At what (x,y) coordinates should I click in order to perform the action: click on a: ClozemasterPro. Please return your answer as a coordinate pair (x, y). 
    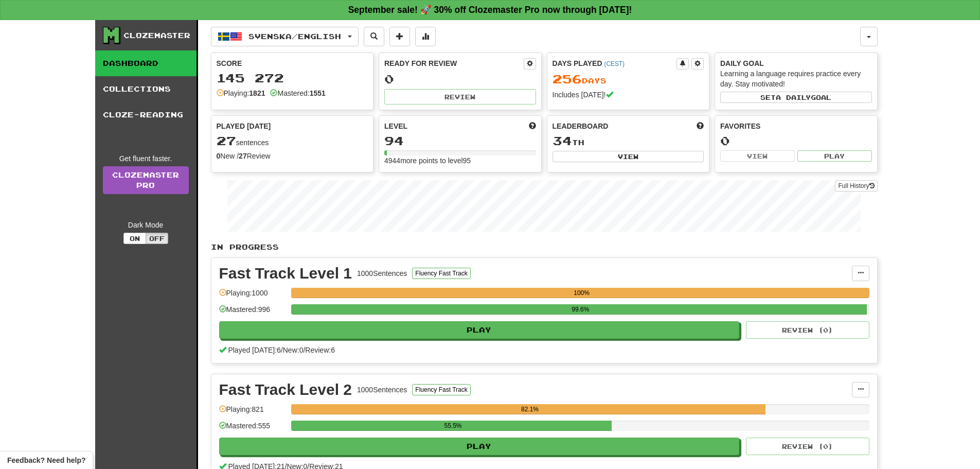
    Looking at the image, I should click on (145, 180).